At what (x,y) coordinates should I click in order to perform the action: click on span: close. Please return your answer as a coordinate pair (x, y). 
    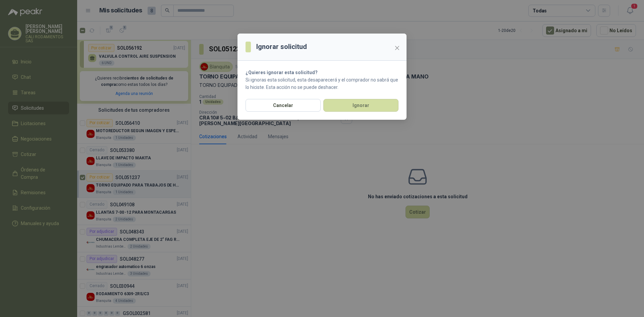
    Looking at the image, I should click on (397, 48).